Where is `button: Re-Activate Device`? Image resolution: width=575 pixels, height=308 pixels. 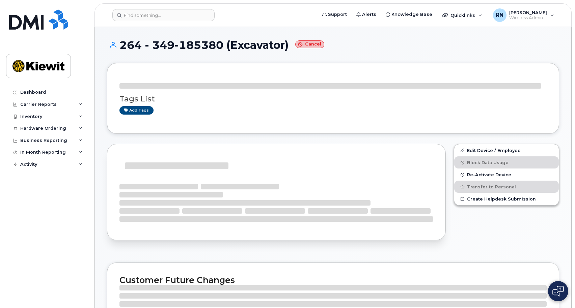
button: Re-Activate Device is located at coordinates (507, 175).